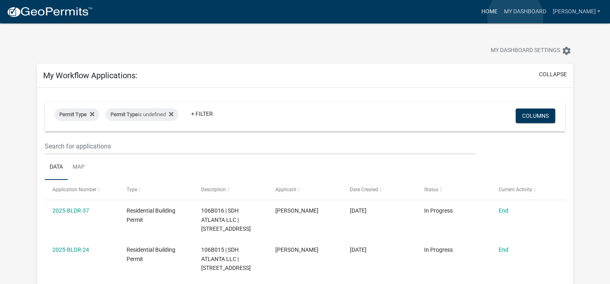 This screenshot has width=610, height=284. What do you see at coordinates (71, 211) in the screenshot?
I see `a: 2025-BLDR-37` at bounding box center [71, 211].